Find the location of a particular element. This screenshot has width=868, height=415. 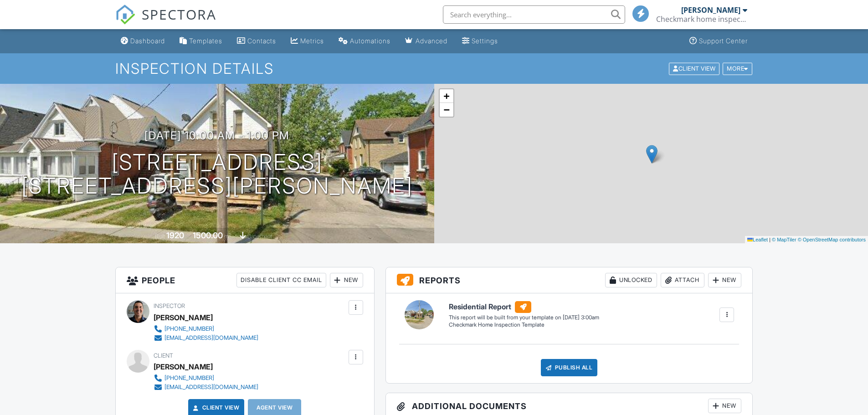

div: Advanced is located at coordinates (431, 40).